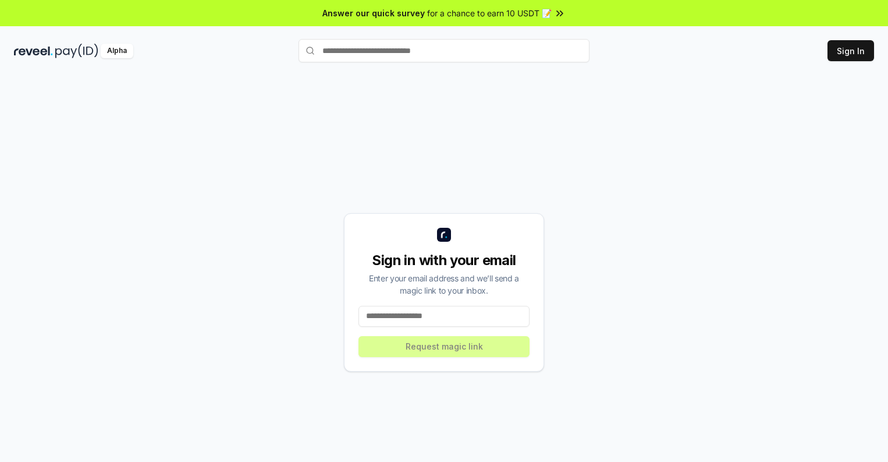 This screenshot has width=888, height=462. I want to click on img: pay_id, so click(77, 51).